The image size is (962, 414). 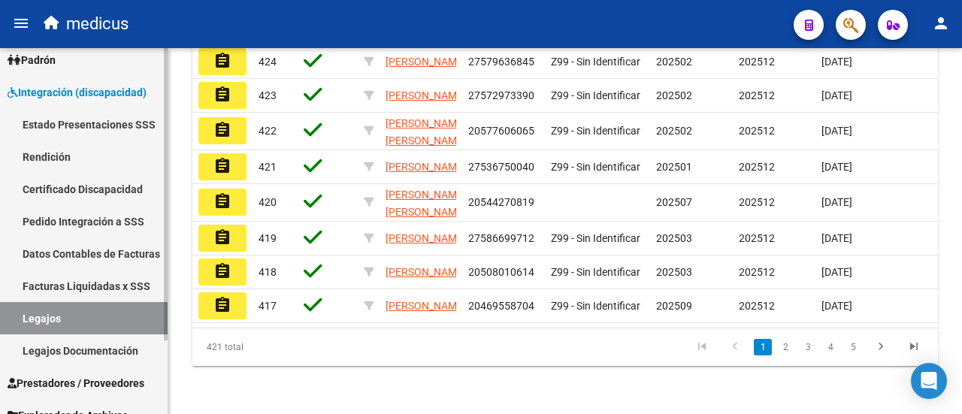 What do you see at coordinates (735, 347) in the screenshot?
I see `a: go to previous page` at bounding box center [735, 347].